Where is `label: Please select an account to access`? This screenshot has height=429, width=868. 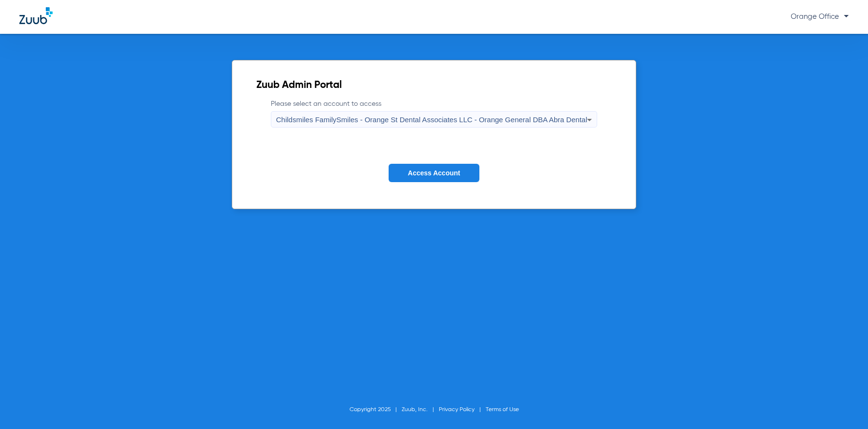 label: Please select an account to access is located at coordinates (434, 113).